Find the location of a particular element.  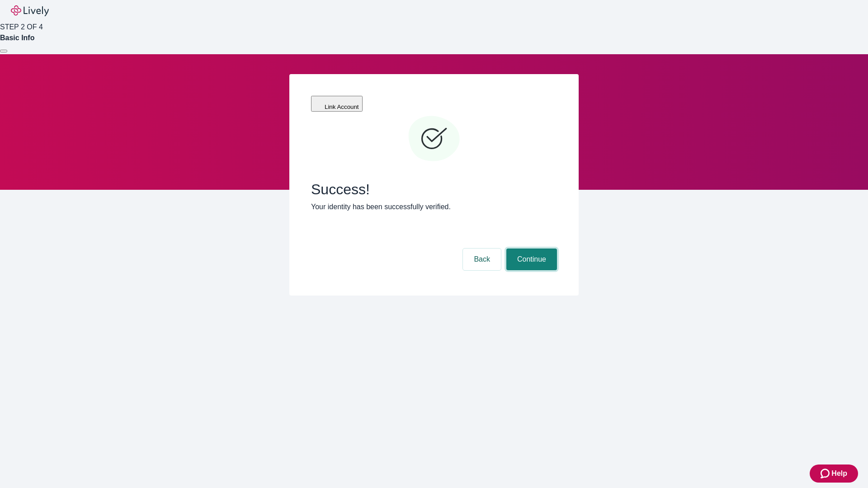

svg: Checkmark icon is located at coordinates (434, 139).